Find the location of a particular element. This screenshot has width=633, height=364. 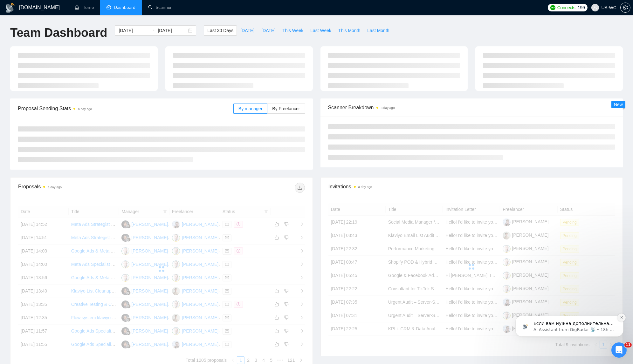

span: Last Month is located at coordinates (378, 30).